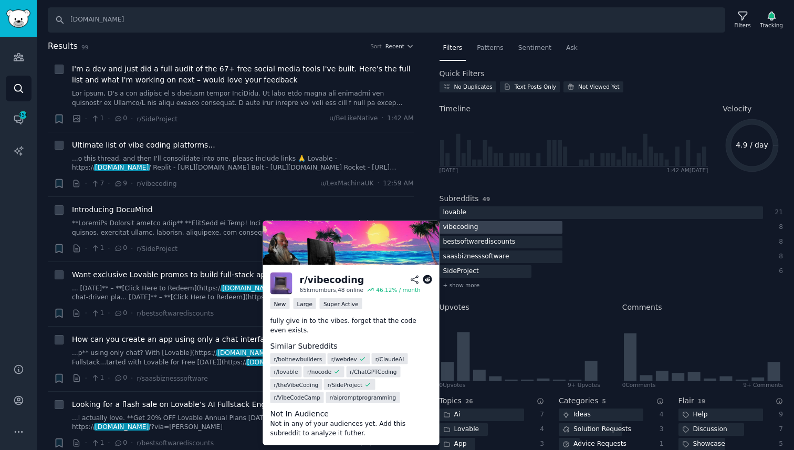  Describe the element at coordinates (225, 404) in the screenshot. I see `a: Looking for a flash sale on Lovable’s AI Fullstack Engineer to build apps 20x faster?` at that location.